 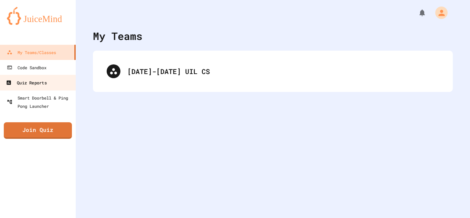 I want to click on div: Quiz Reports, so click(x=26, y=82).